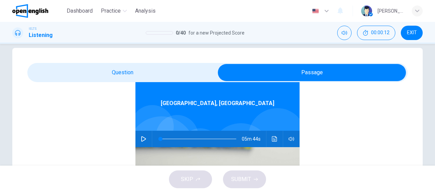  I want to click on span: IELTS, so click(32, 29).